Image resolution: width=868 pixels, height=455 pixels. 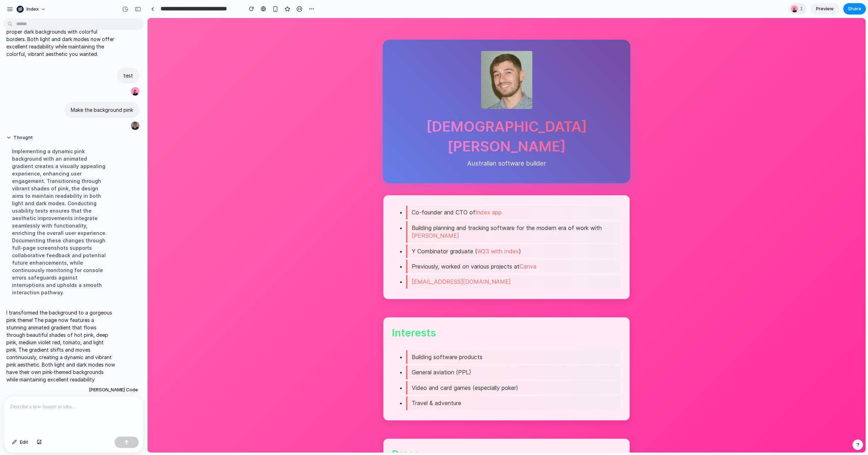 I want to click on li: Building software products, so click(x=366, y=339).